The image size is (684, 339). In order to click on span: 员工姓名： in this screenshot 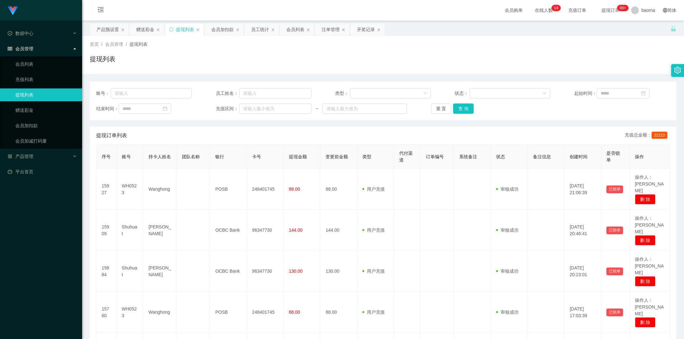, I will do `click(227, 93)`.